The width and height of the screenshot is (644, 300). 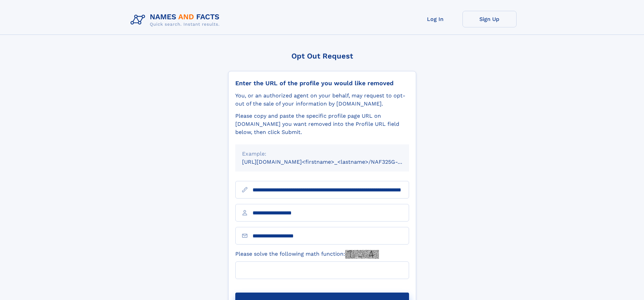 I want to click on a: Sign Up, so click(x=490, y=19).